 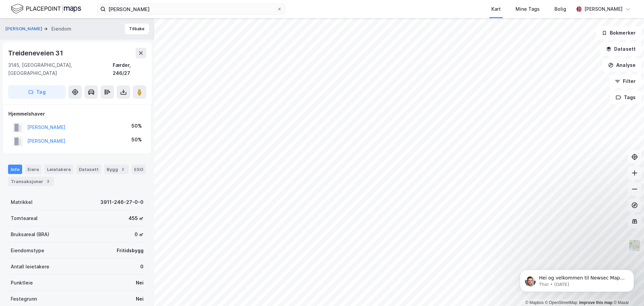 I want to click on div: 3911-246-27-0-0, so click(x=122, y=202).